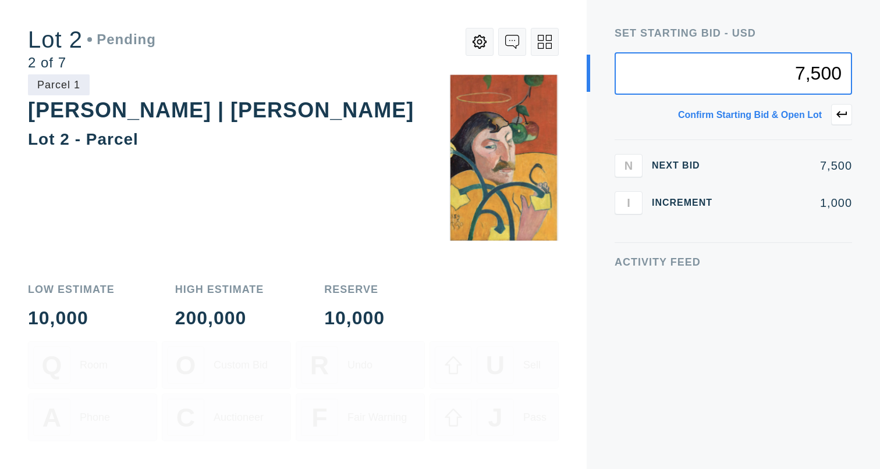 This screenshot has width=880, height=469. What do you see at coordinates (628, 202) in the screenshot?
I see `span: I` at bounding box center [628, 202].